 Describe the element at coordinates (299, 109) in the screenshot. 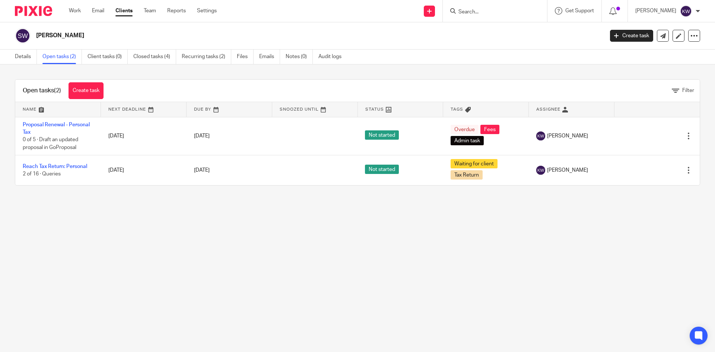

I see `span: Snoozed Until` at that location.